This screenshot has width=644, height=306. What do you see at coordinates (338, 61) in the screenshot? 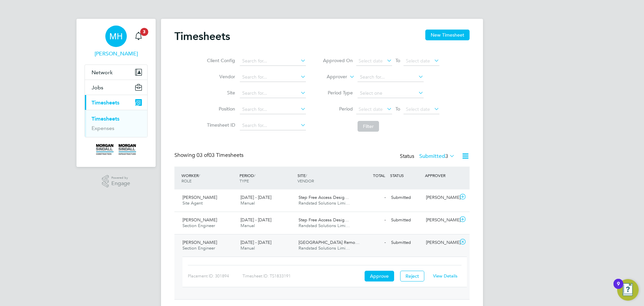
I see `label: Approved On` at bounding box center [338, 61].